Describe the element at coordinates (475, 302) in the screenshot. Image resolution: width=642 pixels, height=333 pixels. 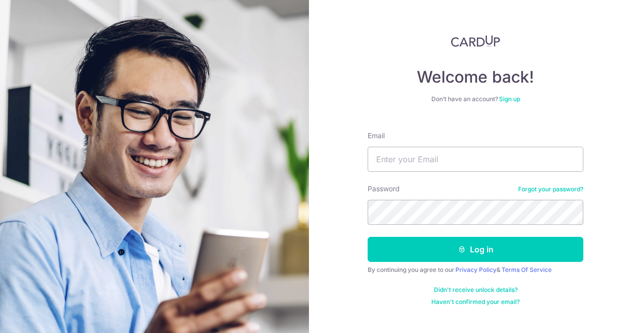
I see `a: Haven't confirmed your email?` at that location.